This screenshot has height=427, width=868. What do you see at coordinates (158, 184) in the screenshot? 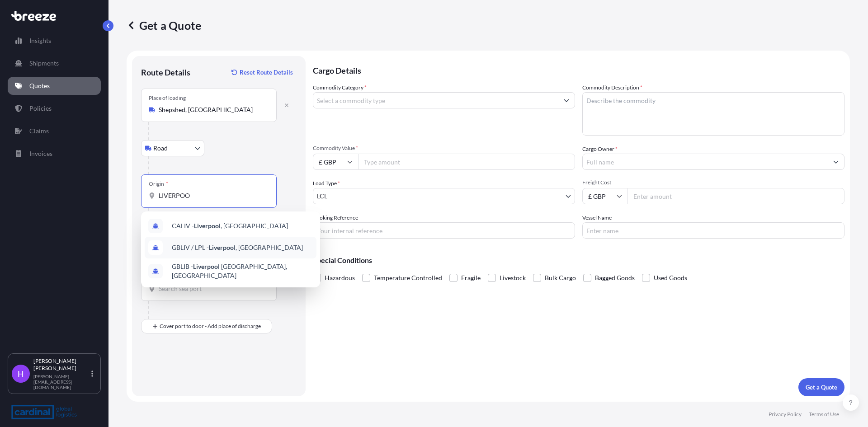
I see `div: Origin` at bounding box center [158, 184].